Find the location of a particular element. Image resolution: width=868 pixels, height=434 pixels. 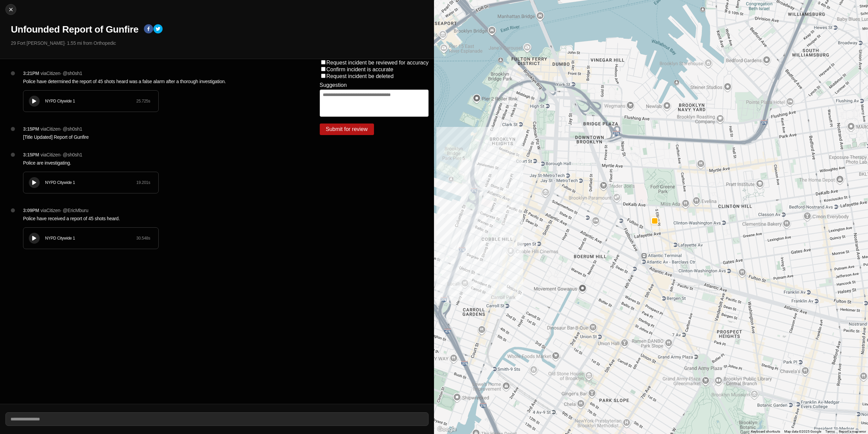

p: 3:09PM is located at coordinates (31, 211).